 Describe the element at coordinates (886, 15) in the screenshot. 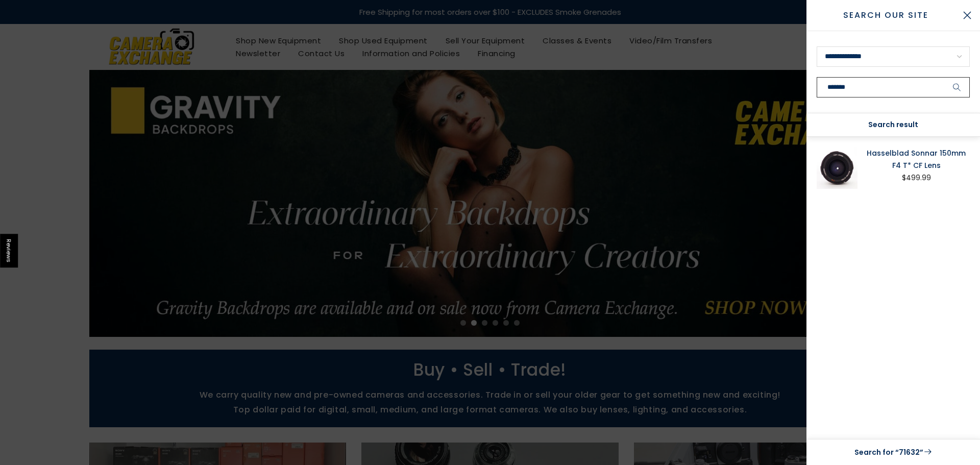

I see `span: Search Our Site` at that location.